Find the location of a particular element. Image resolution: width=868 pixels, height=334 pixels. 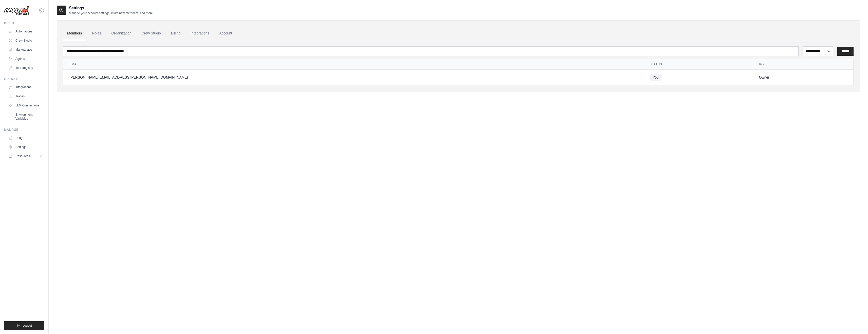

a: Billing is located at coordinates (175, 34).